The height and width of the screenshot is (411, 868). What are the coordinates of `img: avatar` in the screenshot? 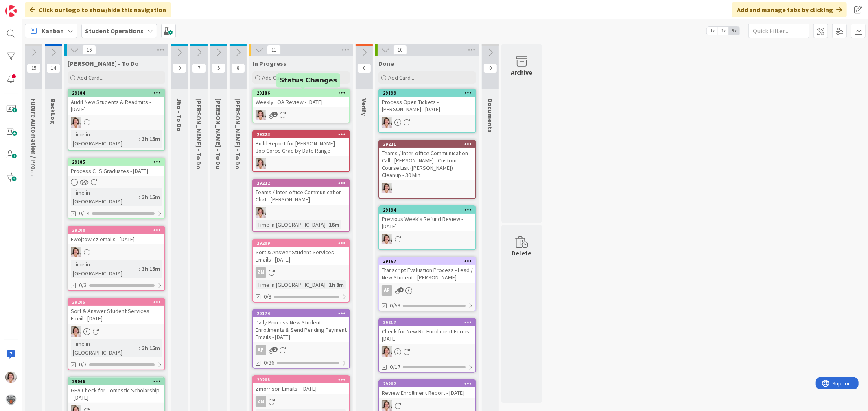 It's located at (11, 400).